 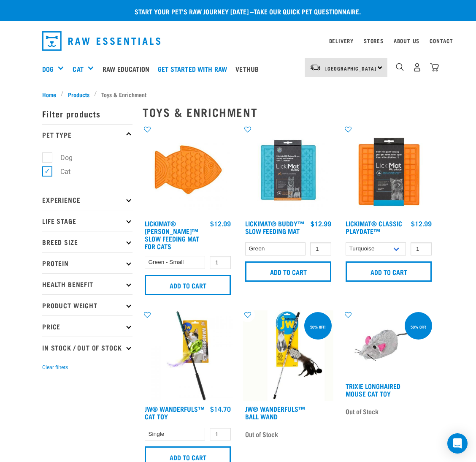 What do you see at coordinates (79, 94) in the screenshot?
I see `a: Products` at bounding box center [79, 94].